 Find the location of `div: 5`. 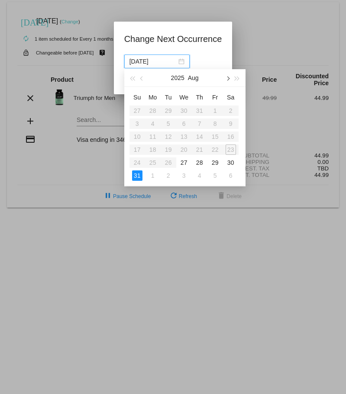

div: 5 is located at coordinates (215, 176).